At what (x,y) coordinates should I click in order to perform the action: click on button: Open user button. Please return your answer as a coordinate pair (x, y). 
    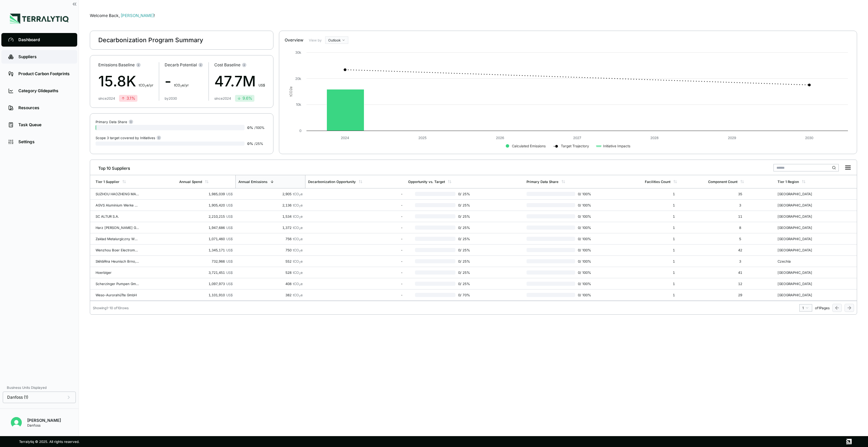
    Looking at the image, I should click on (16, 422).